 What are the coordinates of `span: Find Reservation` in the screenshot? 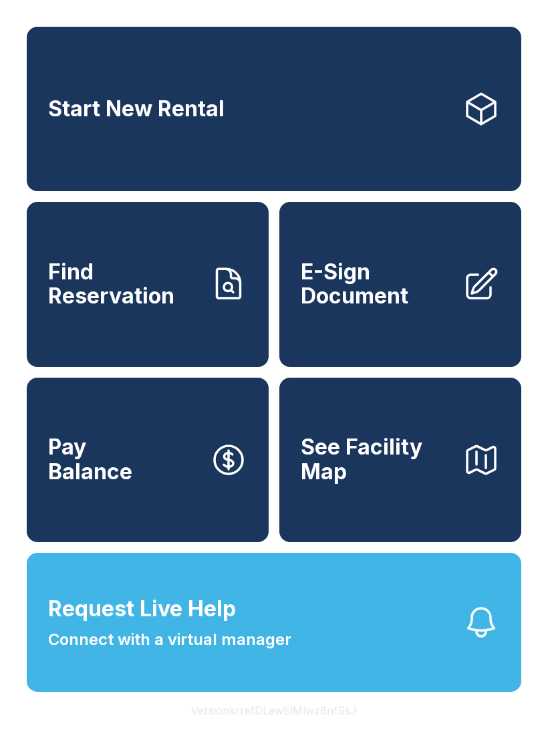 It's located at (124, 284).